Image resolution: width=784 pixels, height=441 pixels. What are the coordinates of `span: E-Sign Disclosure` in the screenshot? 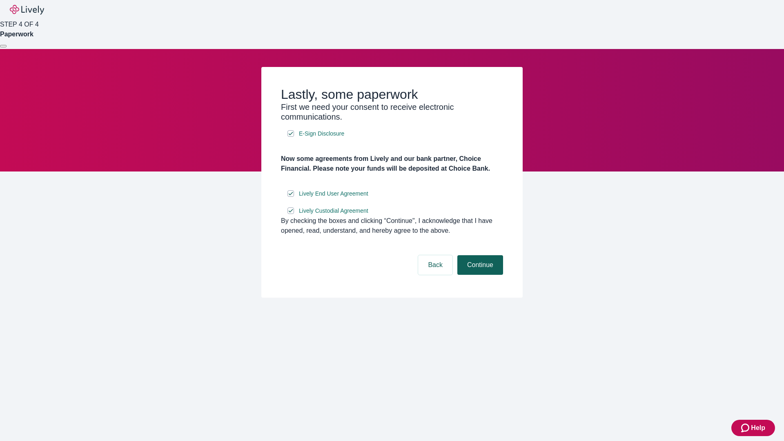 It's located at (322, 134).